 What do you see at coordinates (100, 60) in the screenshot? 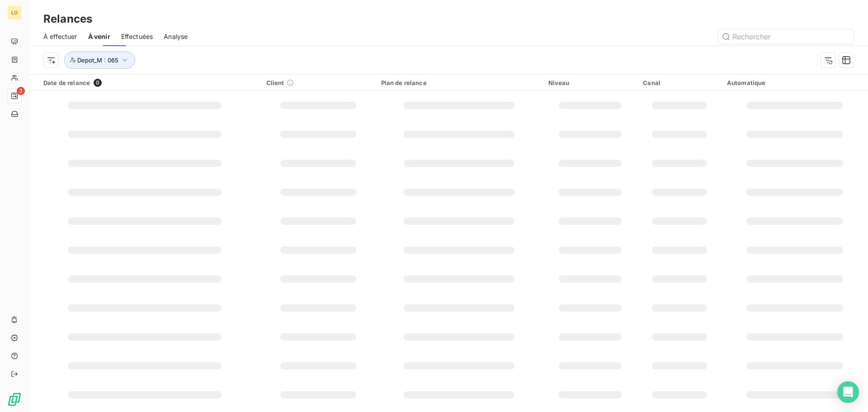
I see `button: Depot_M : 065` at bounding box center [100, 60].